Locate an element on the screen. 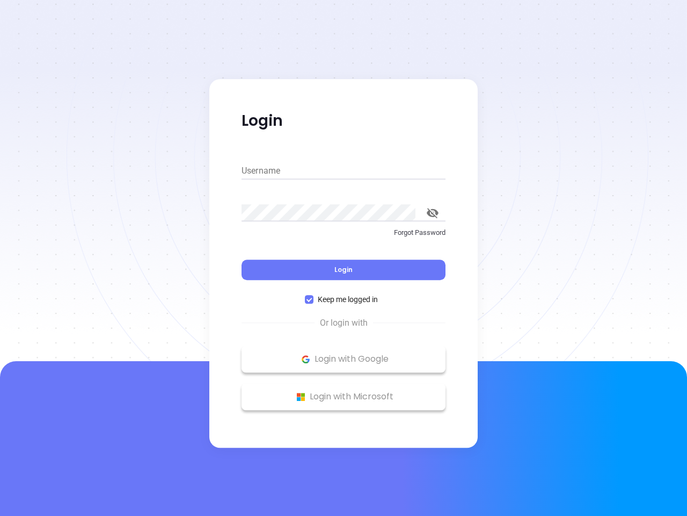  p: Login is located at coordinates (344, 121).